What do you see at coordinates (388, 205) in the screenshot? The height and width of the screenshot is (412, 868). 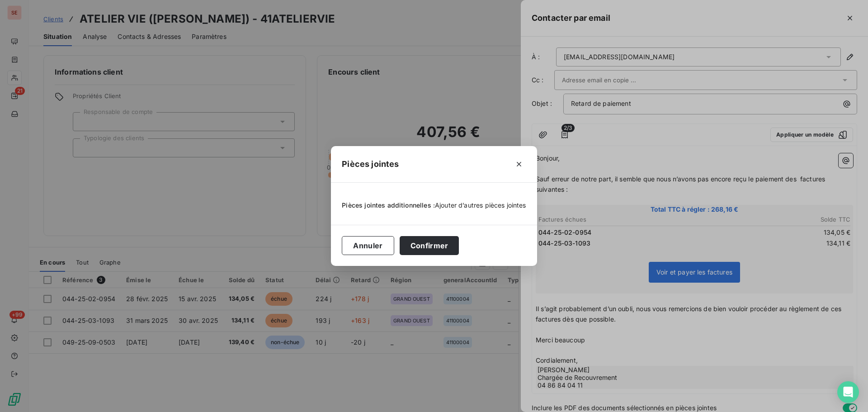 I see `span: Pièces jointes additionnelles :` at bounding box center [388, 205].